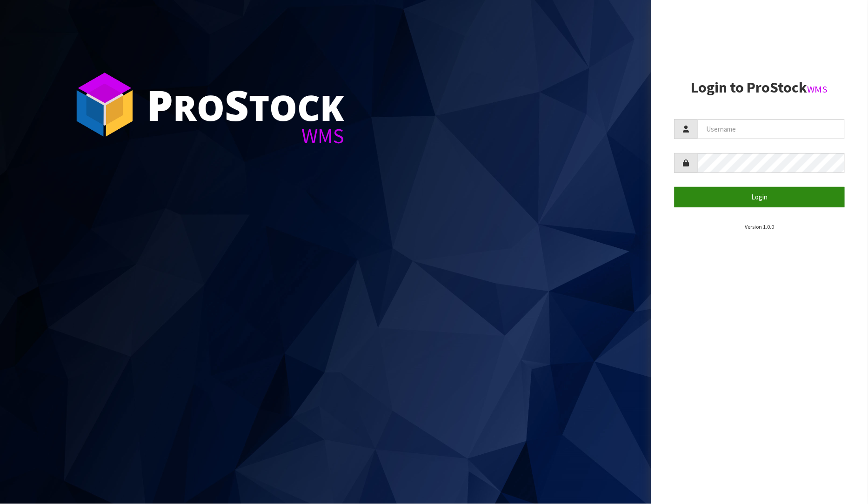 The width and height of the screenshot is (868, 504). What do you see at coordinates (818, 89) in the screenshot?
I see `small: WMS` at bounding box center [818, 89].